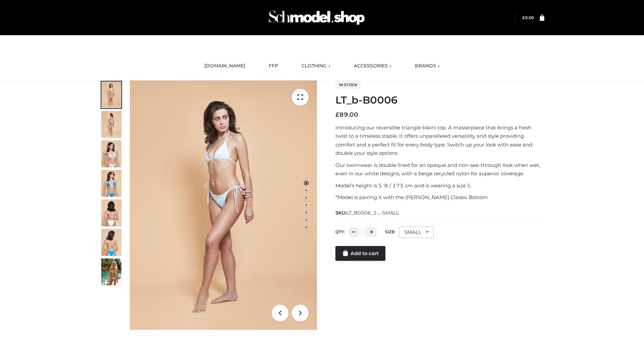  I want to click on a: FFP, so click(273, 66).